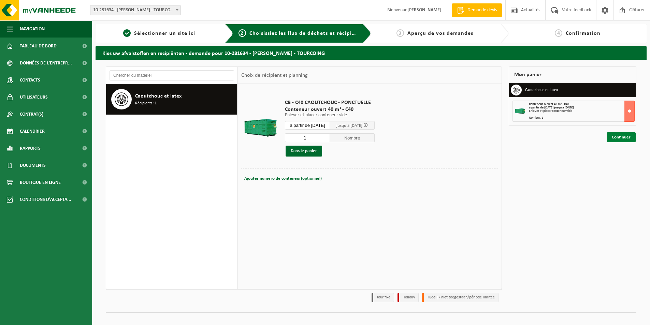 This screenshot has height=325, width=650. Describe the element at coordinates (583, 33) in the screenshot. I see `span: Confirmation` at that location.